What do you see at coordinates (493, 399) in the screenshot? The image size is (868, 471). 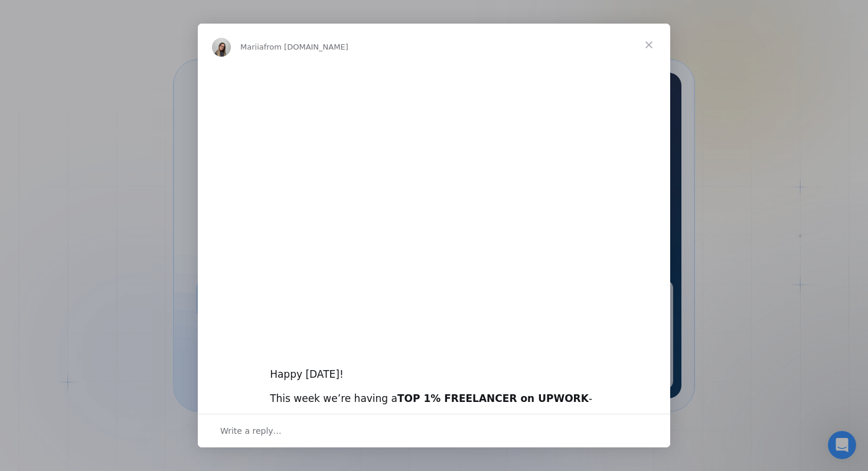 I see `b: TOP 1% FREELANCER on UPWORK` at bounding box center [493, 399].